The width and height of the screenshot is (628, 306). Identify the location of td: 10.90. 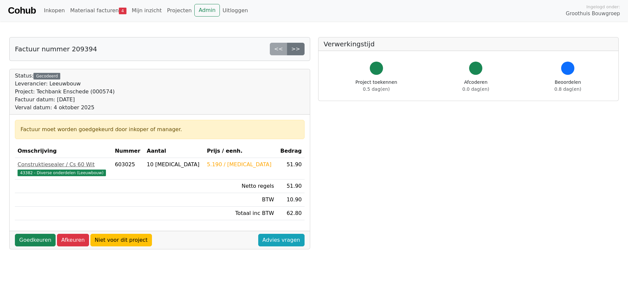
(291, 200).